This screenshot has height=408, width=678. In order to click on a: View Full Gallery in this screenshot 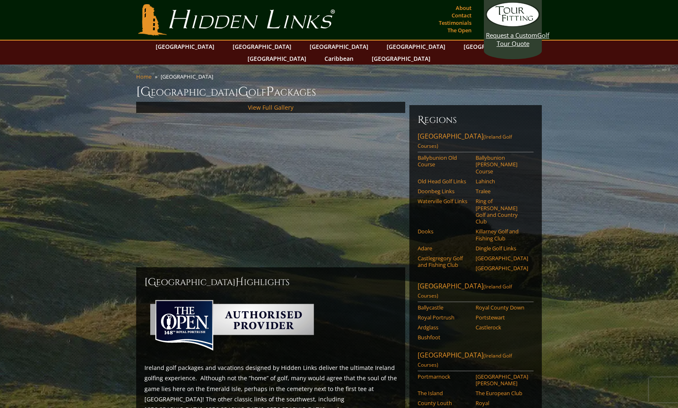, I will do `click(271, 107)`.